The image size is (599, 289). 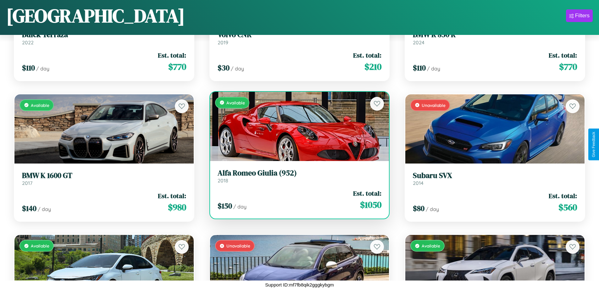 I want to click on span: $ 980, so click(x=177, y=207).